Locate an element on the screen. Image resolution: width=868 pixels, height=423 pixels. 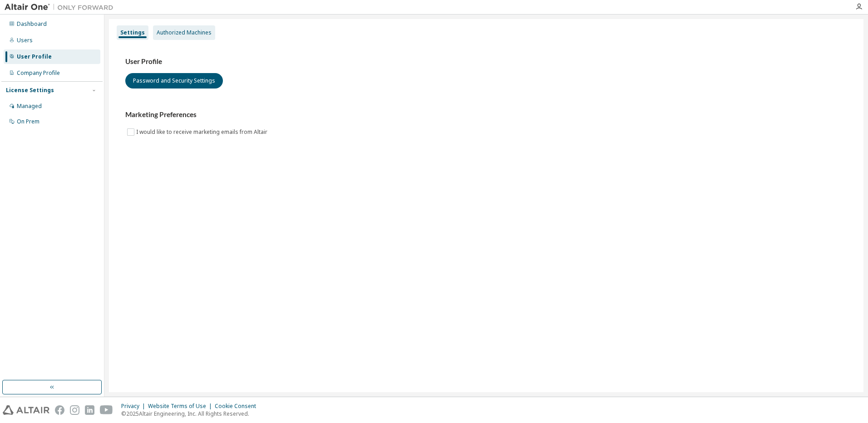
div: Settings is located at coordinates (133, 33).